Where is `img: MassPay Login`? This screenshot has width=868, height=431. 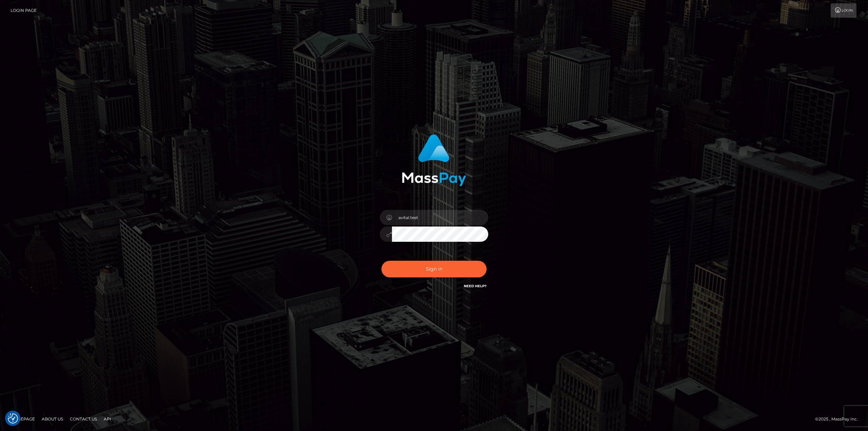 img: MassPay Login is located at coordinates (434, 160).